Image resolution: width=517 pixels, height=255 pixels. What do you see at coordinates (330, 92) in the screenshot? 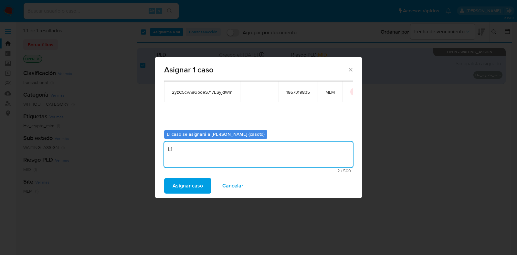
I see `span: MLM` at bounding box center [330, 92].